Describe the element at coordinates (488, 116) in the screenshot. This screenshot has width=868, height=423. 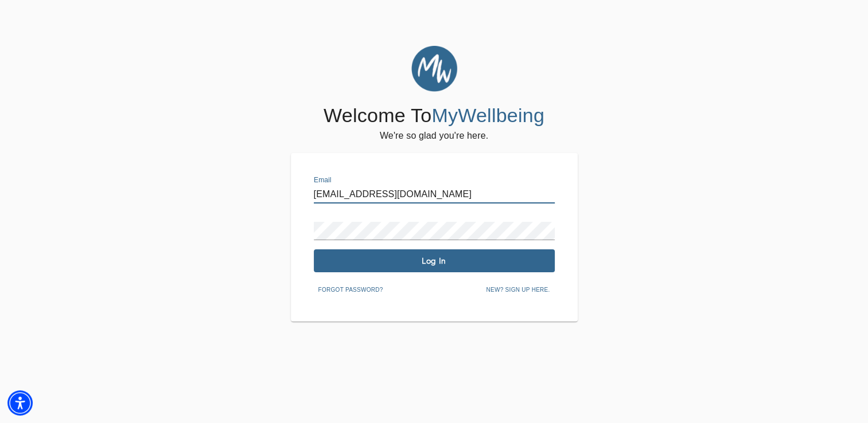
I see `span: MyWellbeing` at that location.